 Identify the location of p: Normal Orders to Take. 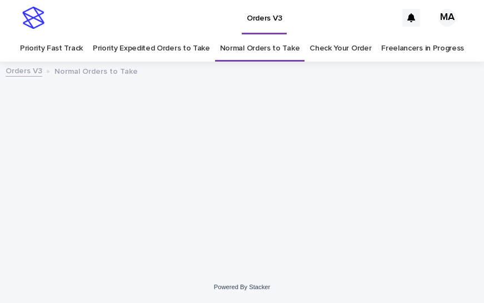
(96, 71).